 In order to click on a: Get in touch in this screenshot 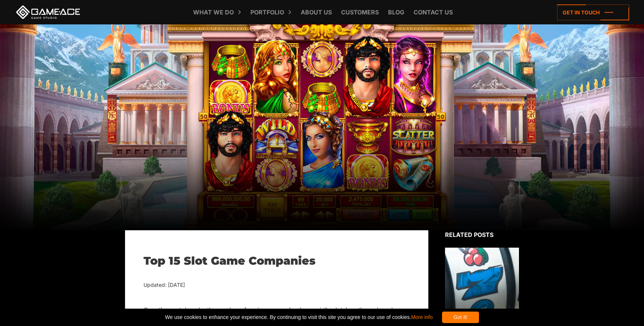, I will do `click(593, 12)`.